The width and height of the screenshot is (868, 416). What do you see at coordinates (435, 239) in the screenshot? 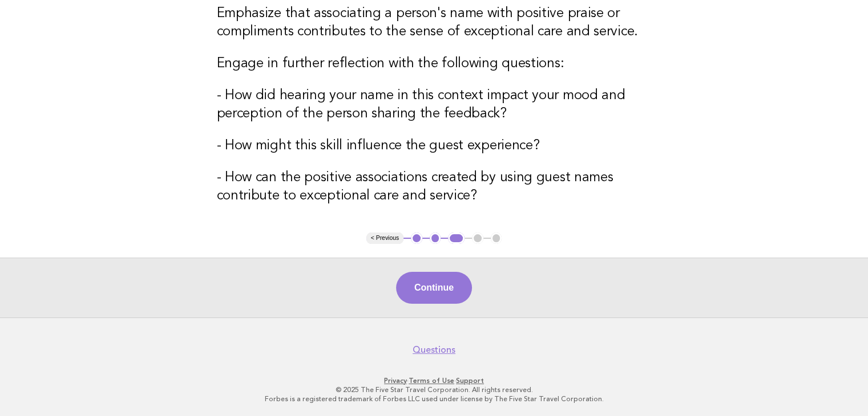
I see `button: 2` at bounding box center [435, 239].